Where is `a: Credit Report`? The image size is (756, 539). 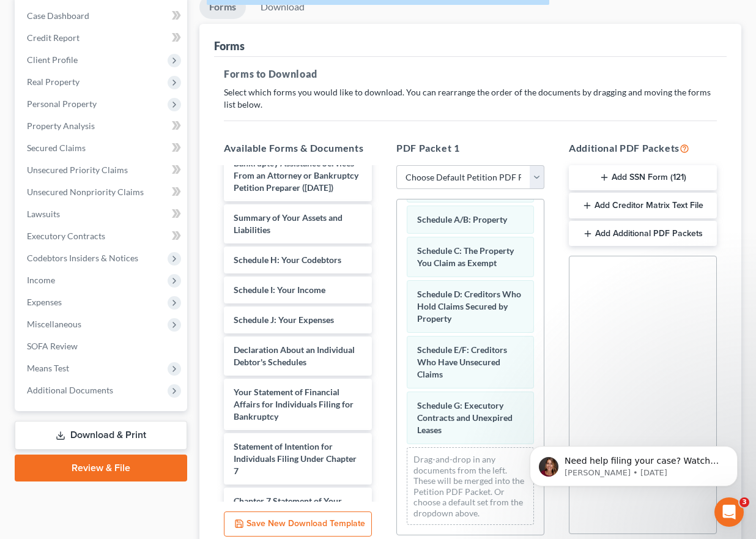 a: Credit Report is located at coordinates (102, 37).